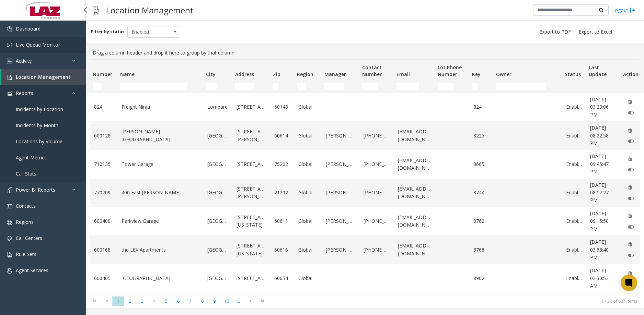 The height and width of the screenshot is (315, 644). Describe the element at coordinates (340, 86) in the screenshot. I see `td: Manager Filter` at that location.